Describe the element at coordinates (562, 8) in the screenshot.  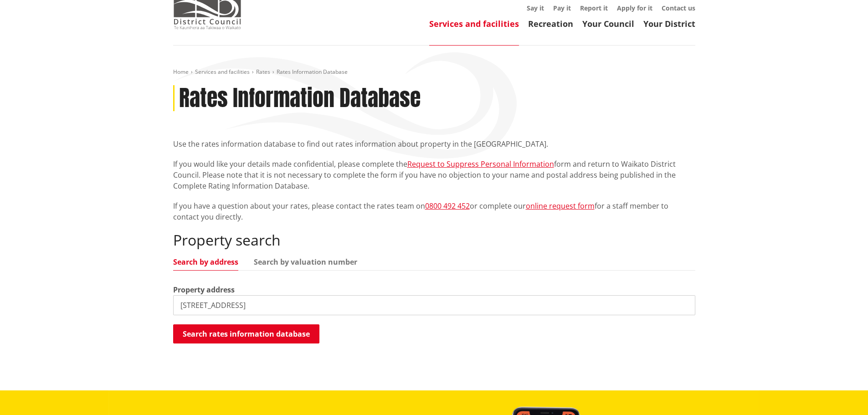
I see `a: Pay it` at that location.